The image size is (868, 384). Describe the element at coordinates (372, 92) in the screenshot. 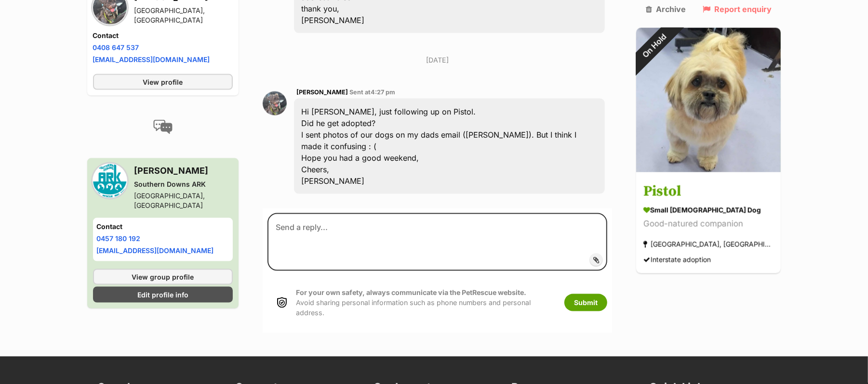

I see `span: Sent at` at that location.